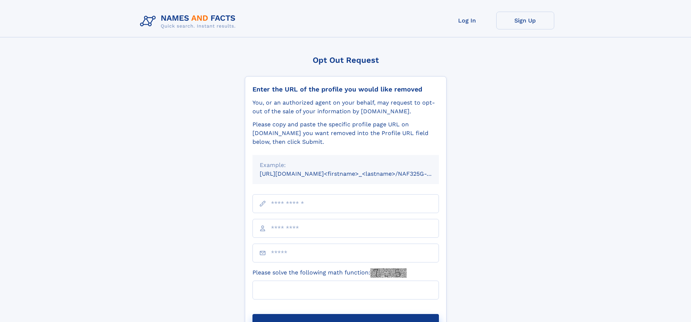 This screenshot has width=691, height=322. What do you see at coordinates (189, 21) in the screenshot?
I see `img: Logo Names and Facts` at bounding box center [189, 21].